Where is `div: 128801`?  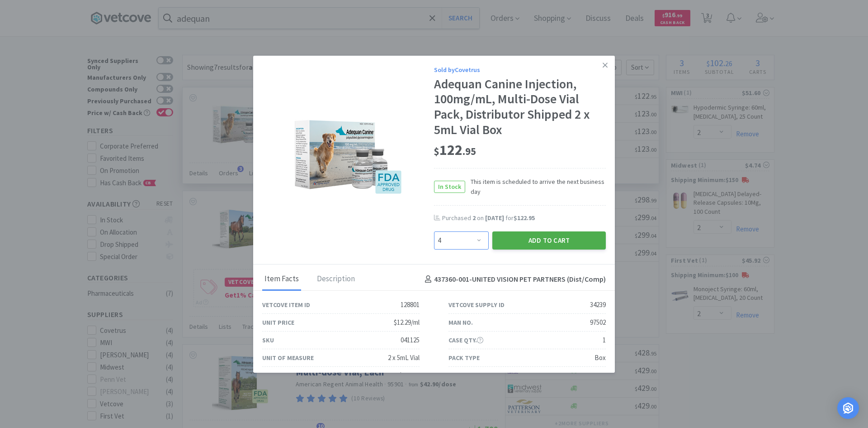
div: 128801 is located at coordinates (410, 304).